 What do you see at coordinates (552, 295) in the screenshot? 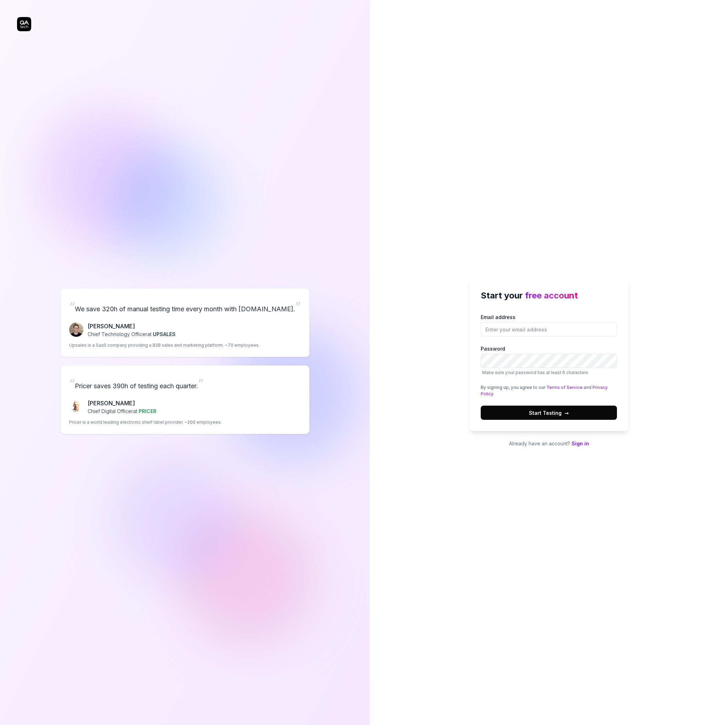
I see `span: free account` at bounding box center [552, 295].